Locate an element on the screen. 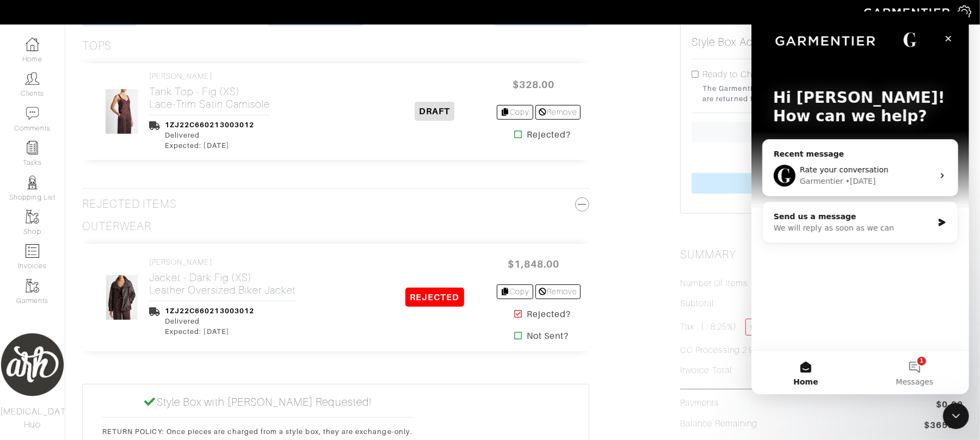 This screenshot has height=440, width=980. h2: Tank Top - Fig (XS) Lace-Trim Satin Camisole is located at coordinates (210, 98).